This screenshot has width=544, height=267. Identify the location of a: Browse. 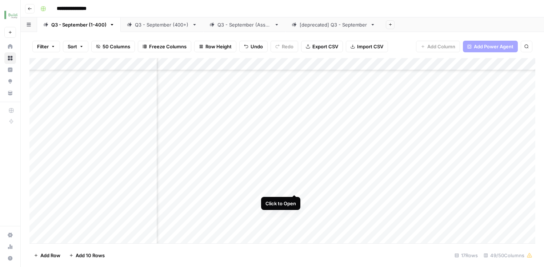
(10, 58).